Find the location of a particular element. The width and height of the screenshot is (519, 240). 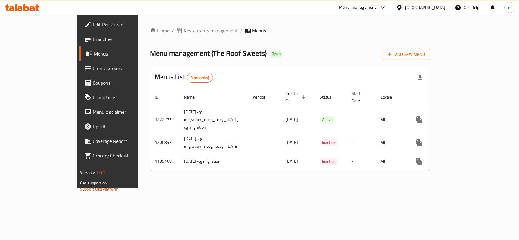

a: Menu disclaimer is located at coordinates (121, 112).